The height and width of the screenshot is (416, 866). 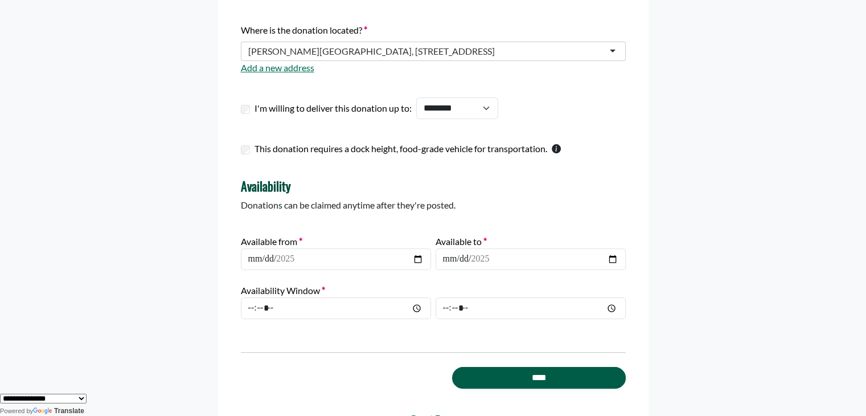 I want to click on p: Donations can be claimed anytime after they're posted., so click(x=433, y=205).